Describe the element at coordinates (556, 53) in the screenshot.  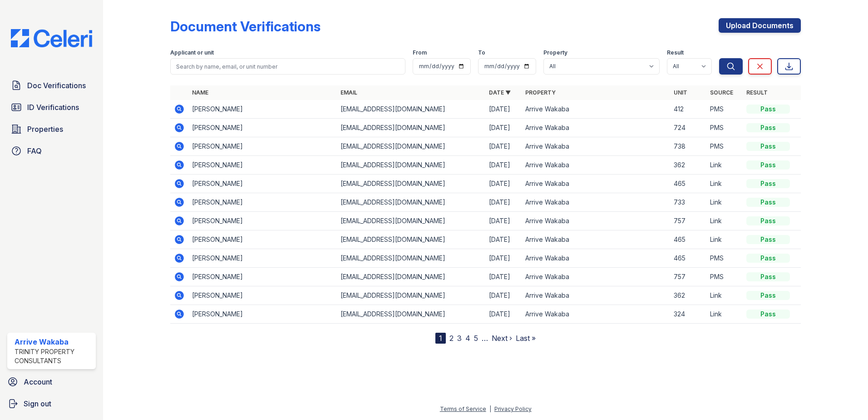
I see `label: Property` at that location.